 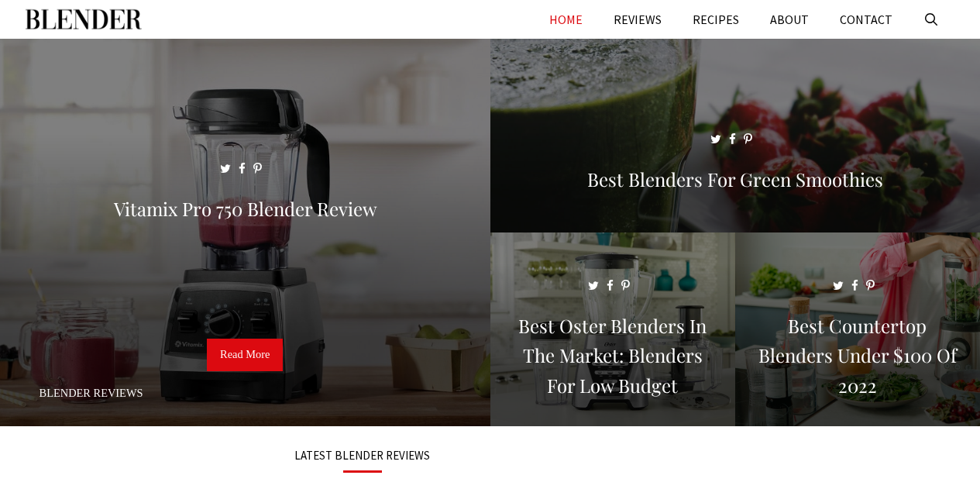 I want to click on a: Best Oster Blenders in the Market: Blenders for Low Budget, so click(x=613, y=415).